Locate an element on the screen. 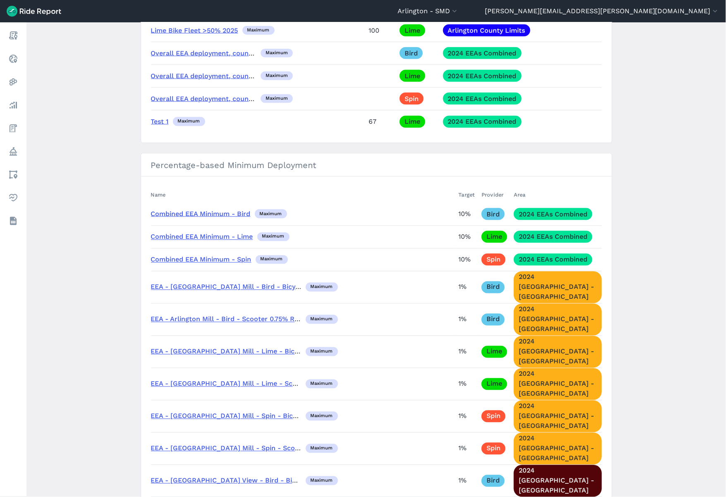 The height and width of the screenshot is (497, 726). a: Combined EEA Minimum - Bird is located at coordinates (201, 213).